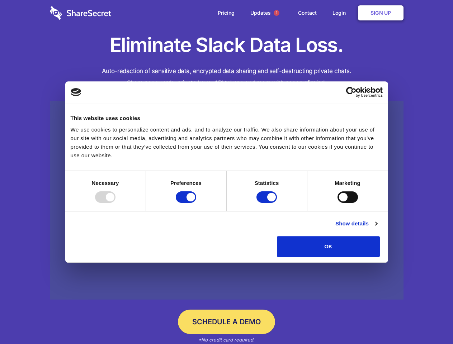  I want to click on span: 1, so click(276, 13).